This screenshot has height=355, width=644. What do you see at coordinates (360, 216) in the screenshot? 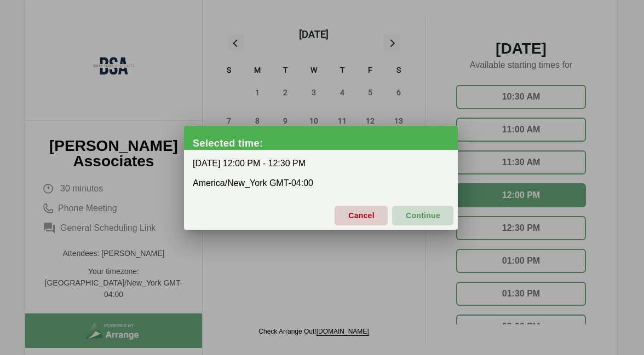
I see `span: Cancel` at bounding box center [360, 216].